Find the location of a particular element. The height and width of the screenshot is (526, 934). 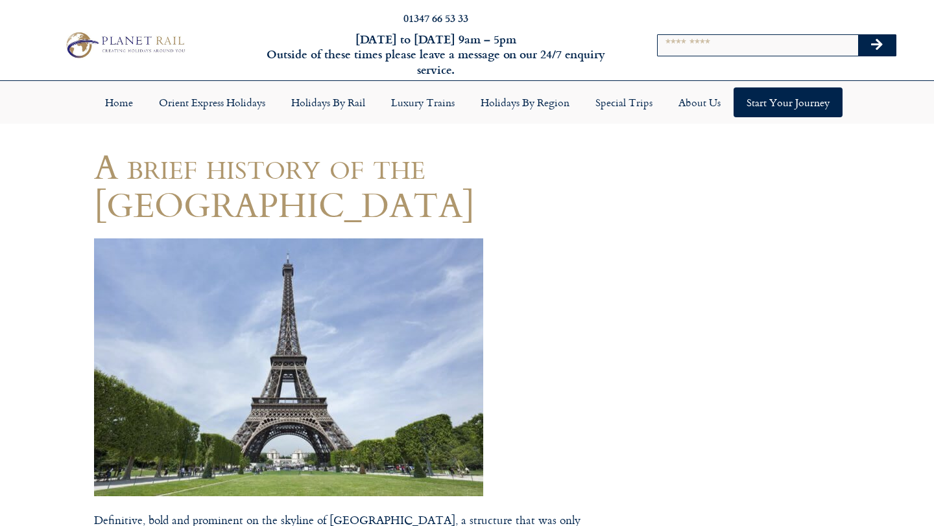

a: Start your Journey is located at coordinates (788, 102).